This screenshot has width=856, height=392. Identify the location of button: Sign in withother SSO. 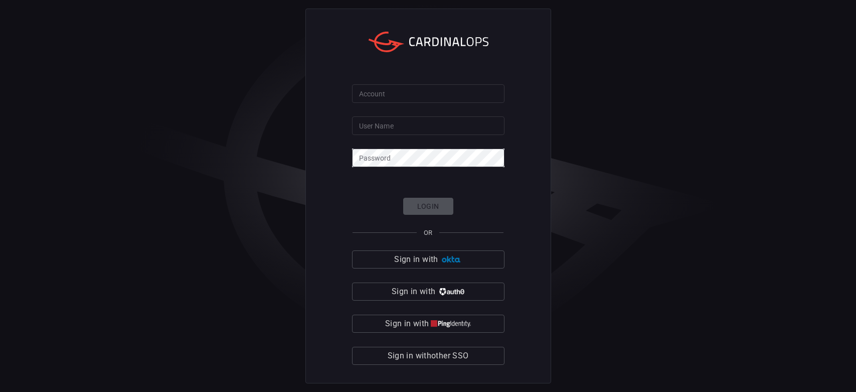
(428, 356).